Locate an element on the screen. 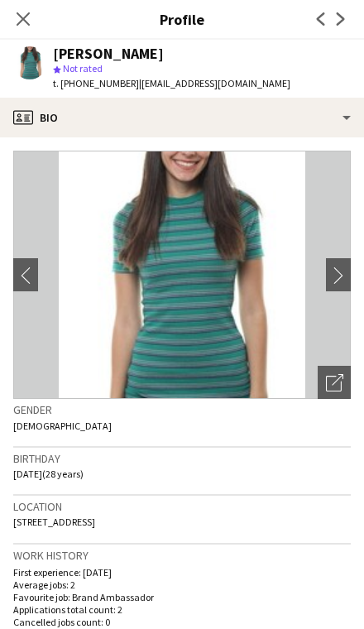 The height and width of the screenshot is (629, 364). h3: Work history is located at coordinates (182, 555).